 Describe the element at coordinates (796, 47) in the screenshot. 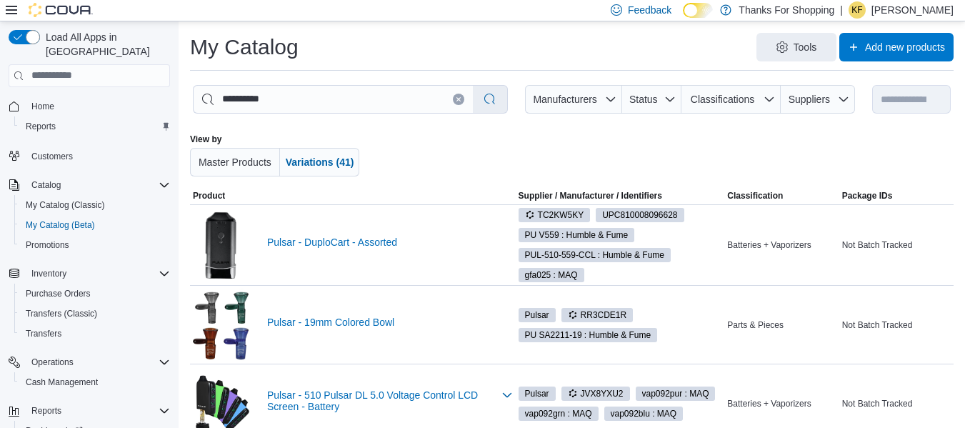

I see `button: Tools` at that location.